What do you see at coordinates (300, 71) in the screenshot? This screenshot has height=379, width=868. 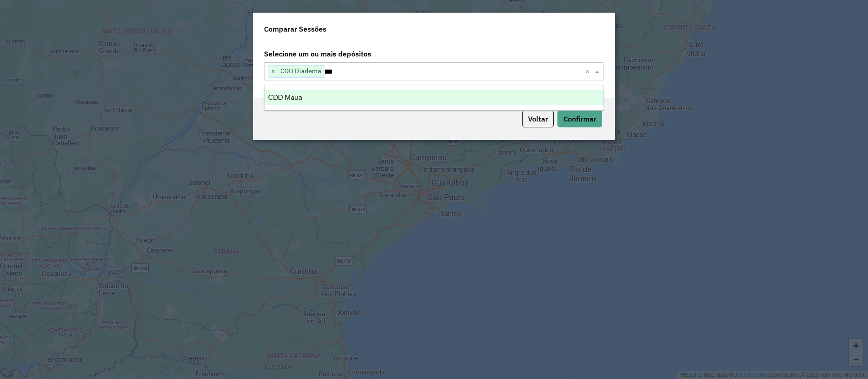 I see `span: CDD Diadema` at bounding box center [300, 71].